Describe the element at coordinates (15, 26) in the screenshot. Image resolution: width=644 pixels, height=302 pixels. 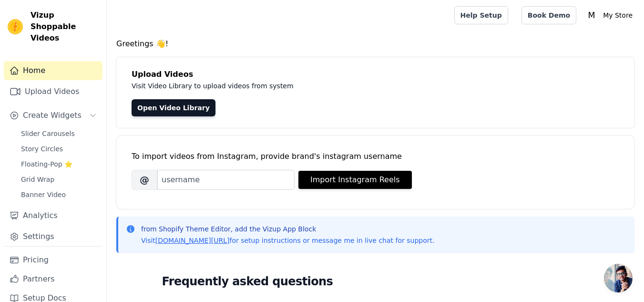
I see `img: Vizup` at that location.